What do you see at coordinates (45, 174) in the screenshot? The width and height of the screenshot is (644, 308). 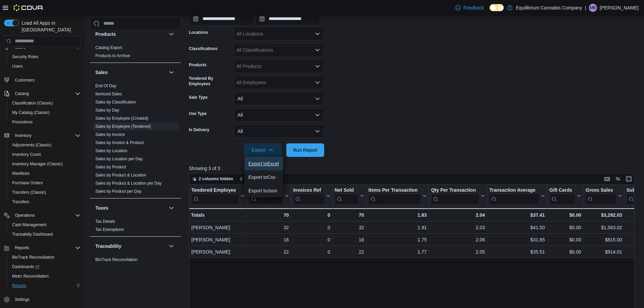 I see `button: Manifests` at bounding box center [45, 174].